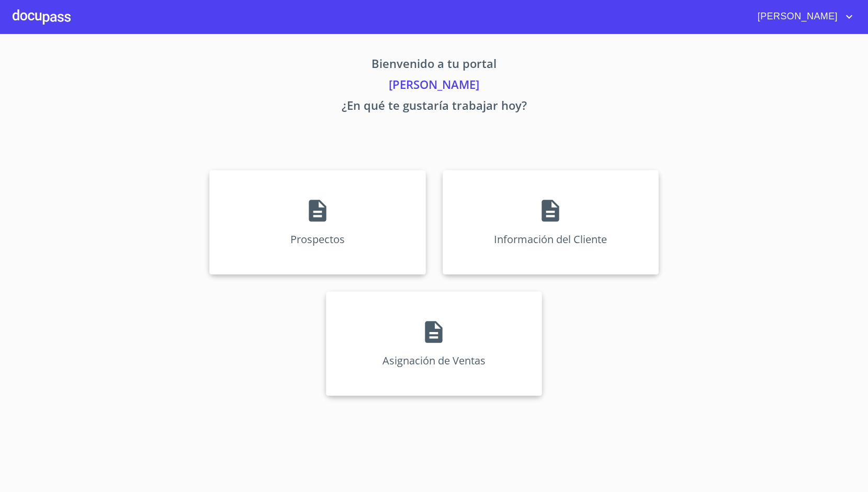  I want to click on p: Prospectos, so click(318, 239).